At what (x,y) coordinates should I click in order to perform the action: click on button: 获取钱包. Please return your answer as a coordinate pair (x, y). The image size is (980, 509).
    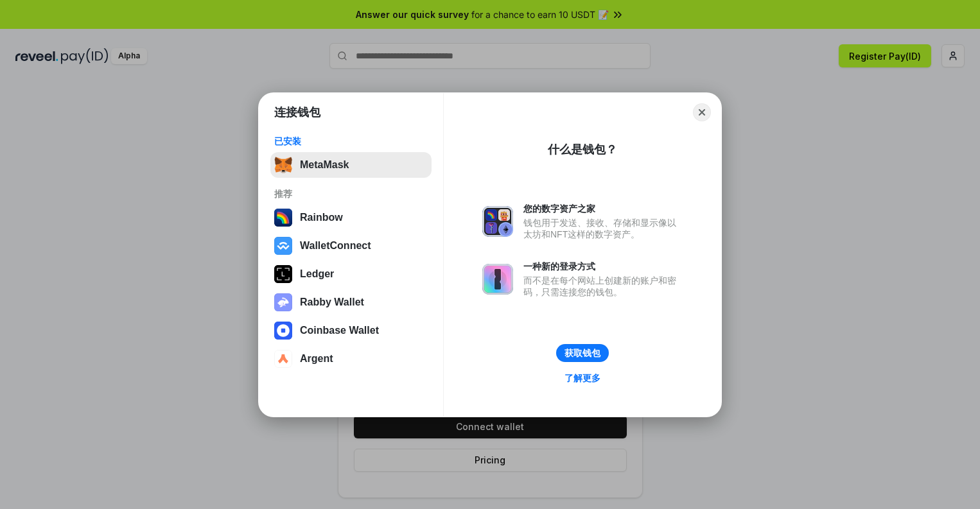
    Looking at the image, I should click on (583, 353).